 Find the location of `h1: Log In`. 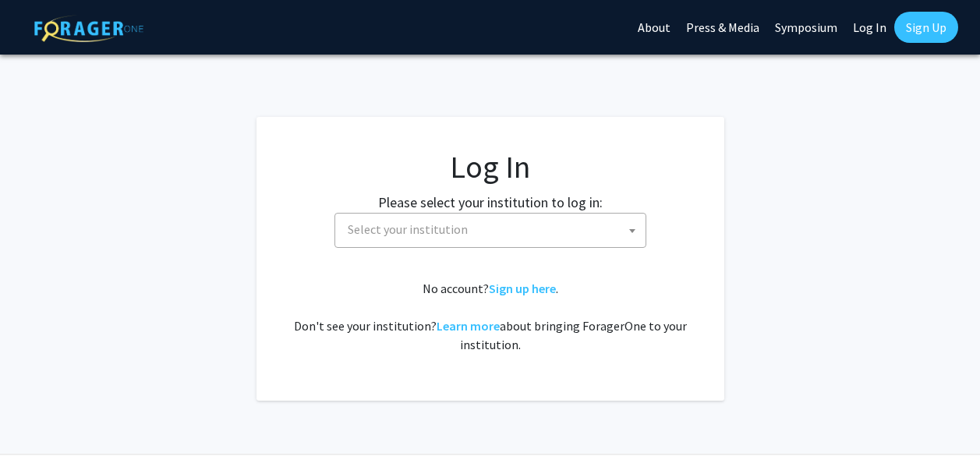

h1: Log In is located at coordinates (490, 167).